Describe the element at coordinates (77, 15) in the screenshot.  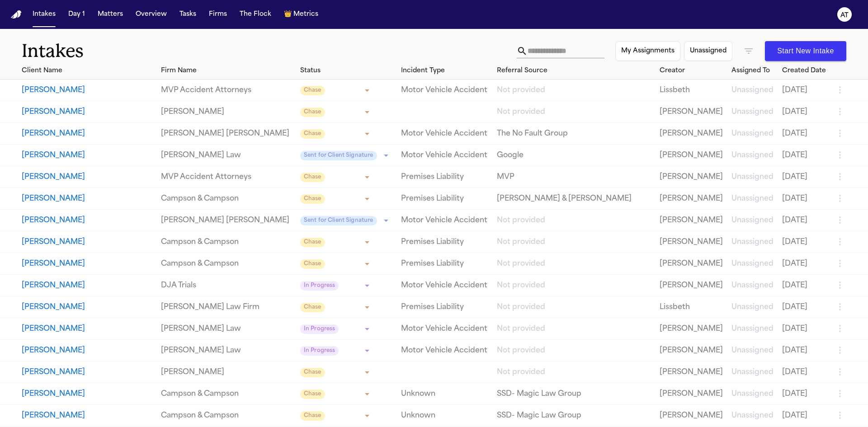
I see `a: Day 1` at that location.